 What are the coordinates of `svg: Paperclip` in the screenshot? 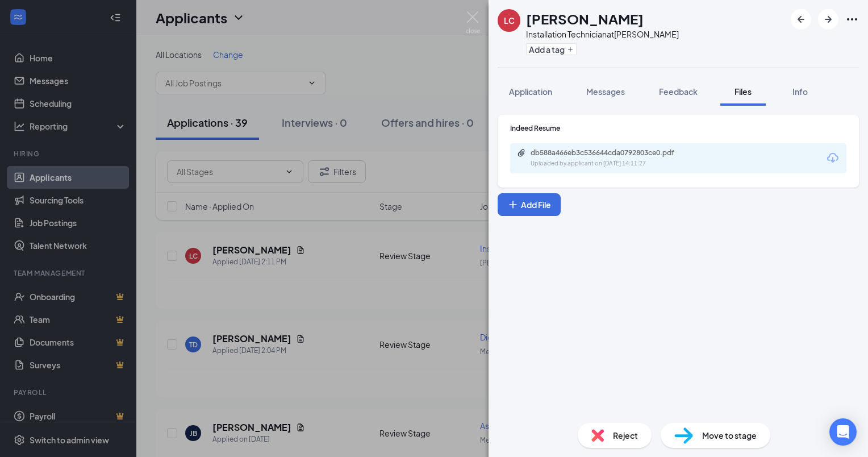 It's located at (521, 153).